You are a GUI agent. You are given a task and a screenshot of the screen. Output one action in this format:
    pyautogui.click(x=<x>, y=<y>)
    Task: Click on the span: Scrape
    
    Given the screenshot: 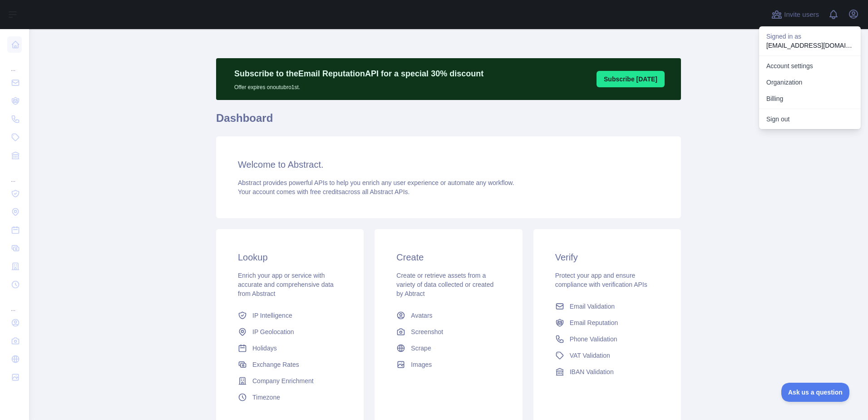 What is the action you would take?
    pyautogui.click(x=421, y=348)
    